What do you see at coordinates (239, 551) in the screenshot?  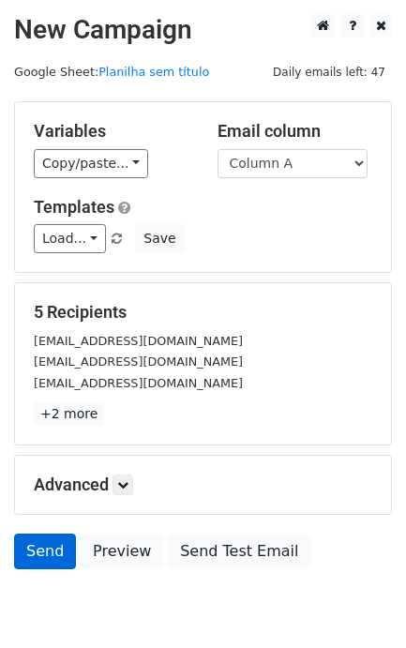 I see `a: Send Test Email` at bounding box center [239, 551].